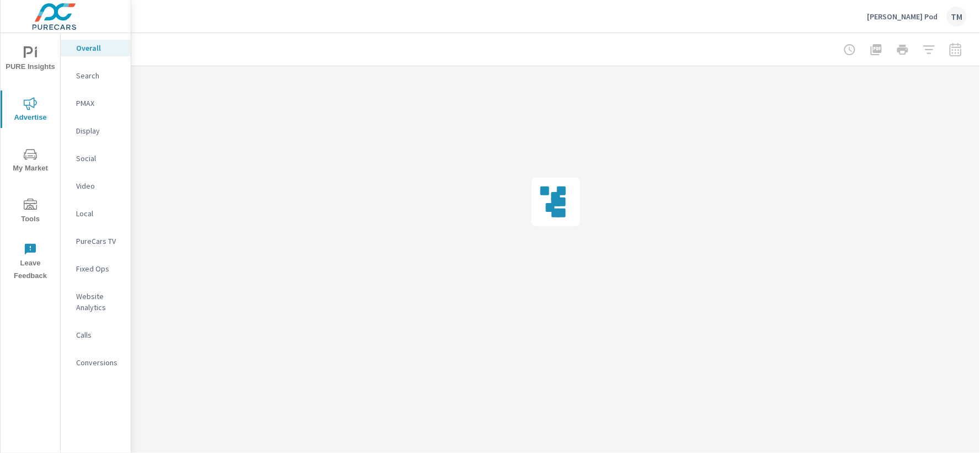  What do you see at coordinates (95, 103) in the screenshot?
I see `div: PMAX` at bounding box center [95, 103].